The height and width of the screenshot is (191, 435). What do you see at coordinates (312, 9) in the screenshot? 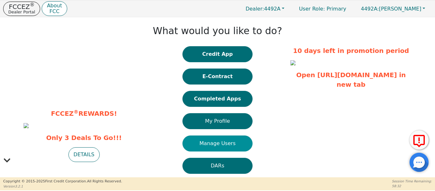
I see `span: User Role :` at bounding box center [312, 9].